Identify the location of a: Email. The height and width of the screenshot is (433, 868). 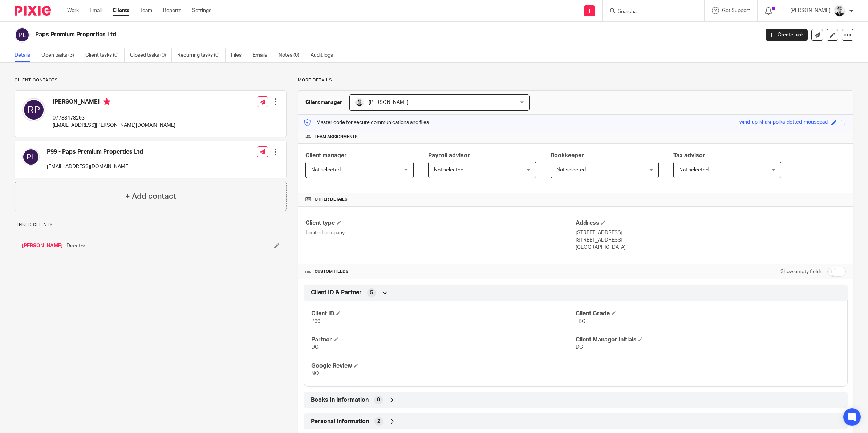
(95, 11).